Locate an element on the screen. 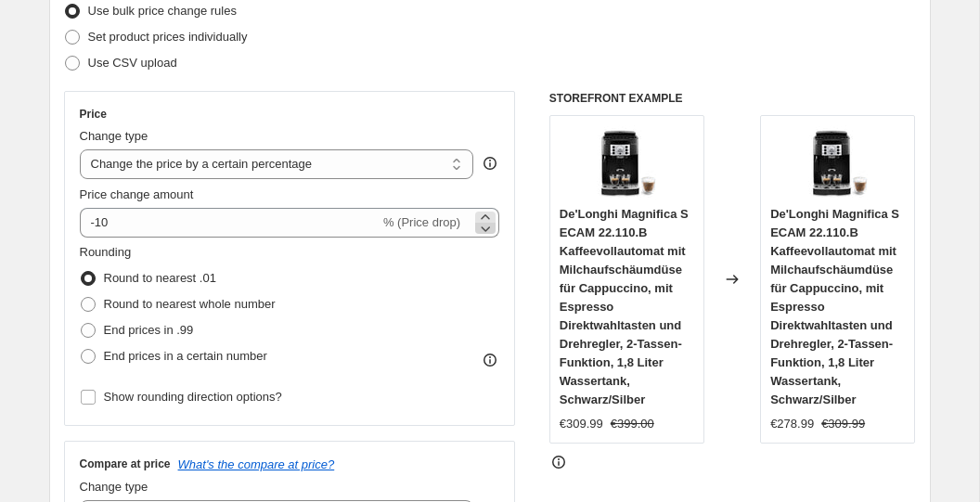 The width and height of the screenshot is (980, 502). span: Show rounding direction options? is located at coordinates (193, 396).